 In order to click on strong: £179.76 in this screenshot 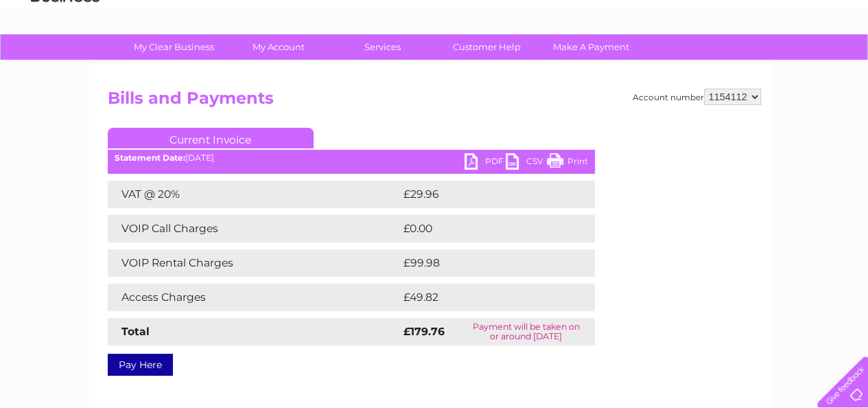, I will do `click(424, 331)`.